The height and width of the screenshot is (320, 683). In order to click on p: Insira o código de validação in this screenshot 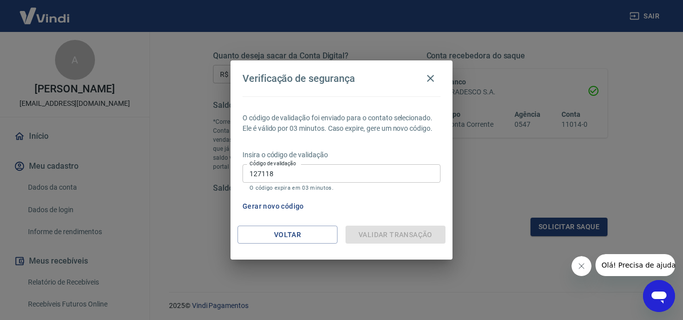, I will do `click(341, 155)`.